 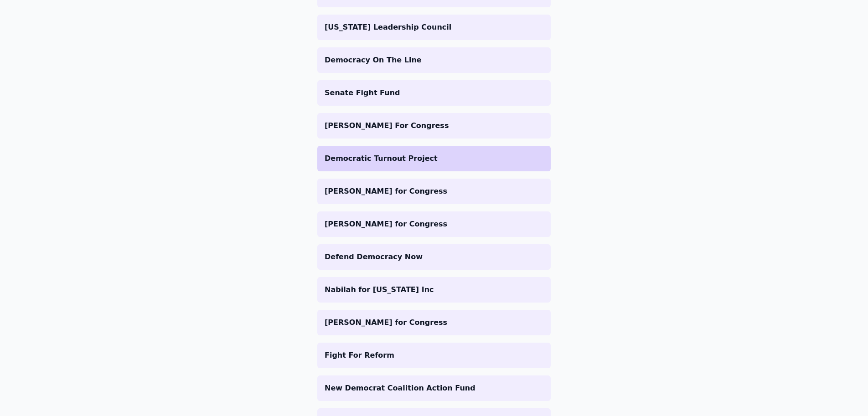 What do you see at coordinates (434, 60) in the screenshot?
I see `a: Democracy On The Line` at bounding box center [434, 60].